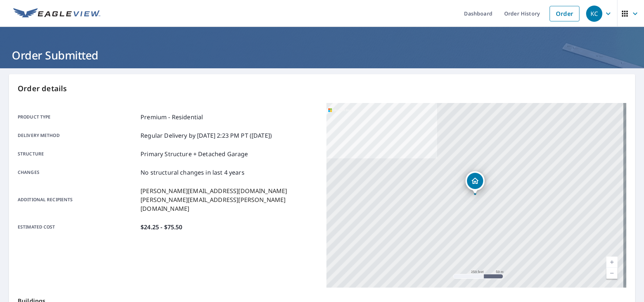  What do you see at coordinates (57, 13) in the screenshot?
I see `img: EV Logo` at bounding box center [57, 13].